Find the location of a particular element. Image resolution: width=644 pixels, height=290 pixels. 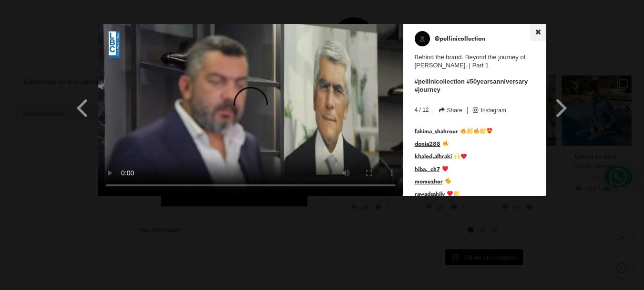

a: rawadsahily is located at coordinates (430, 194).